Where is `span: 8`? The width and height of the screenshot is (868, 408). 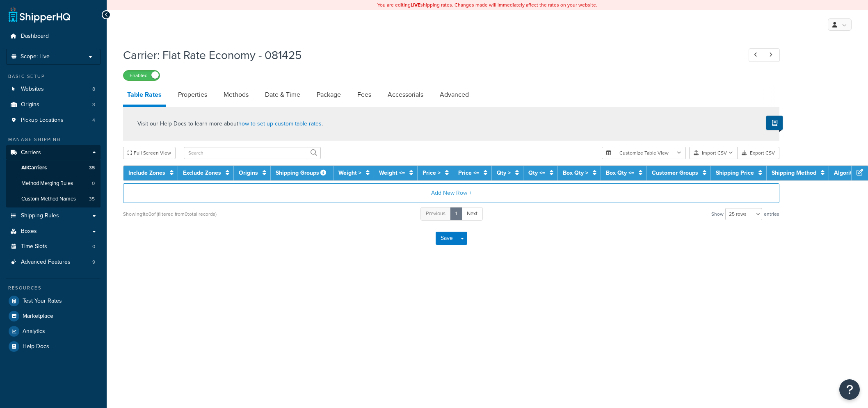
span: 8 is located at coordinates (93, 89).